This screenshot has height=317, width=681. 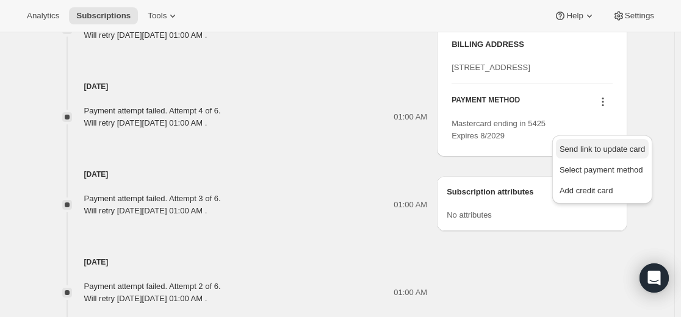 What do you see at coordinates (485, 103) in the screenshot?
I see `h3: PAYMENT METHOD` at bounding box center [485, 103].